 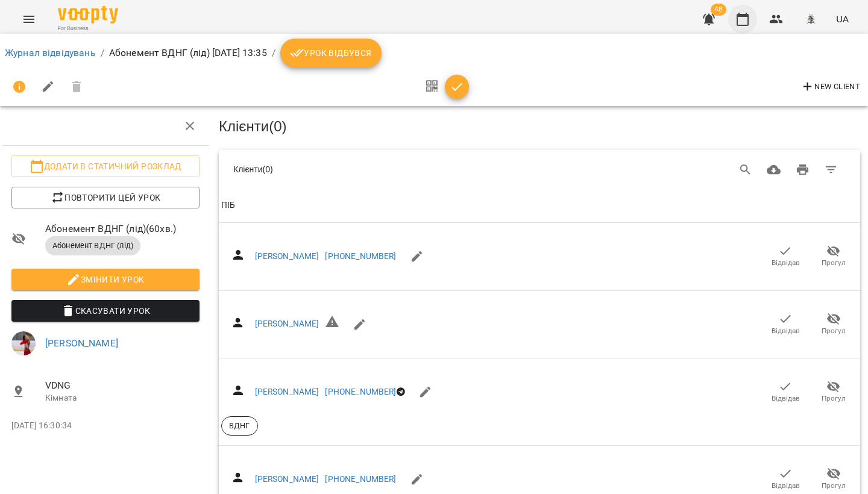 What do you see at coordinates (718, 10) in the screenshot?
I see `span: 48` at bounding box center [718, 10].